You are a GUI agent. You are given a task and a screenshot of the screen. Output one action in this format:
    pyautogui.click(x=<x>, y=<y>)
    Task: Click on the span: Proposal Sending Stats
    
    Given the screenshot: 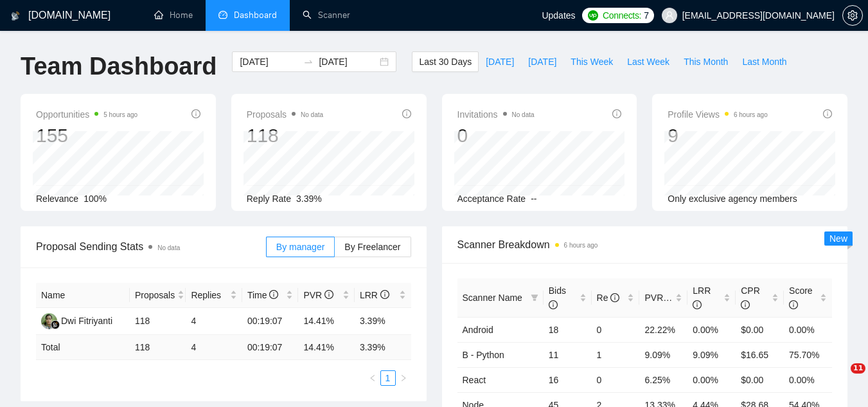 What is the action you would take?
    pyautogui.click(x=151, y=246)
    